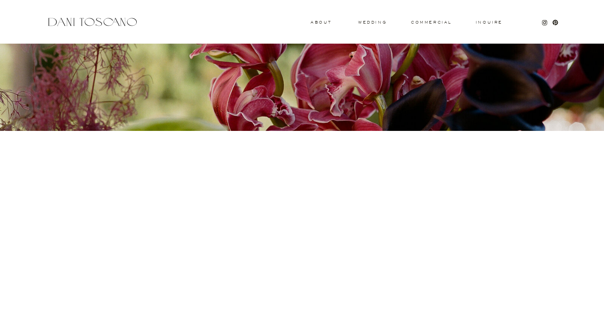 This screenshot has height=329, width=604. I want to click on h3: wedding, so click(372, 22).